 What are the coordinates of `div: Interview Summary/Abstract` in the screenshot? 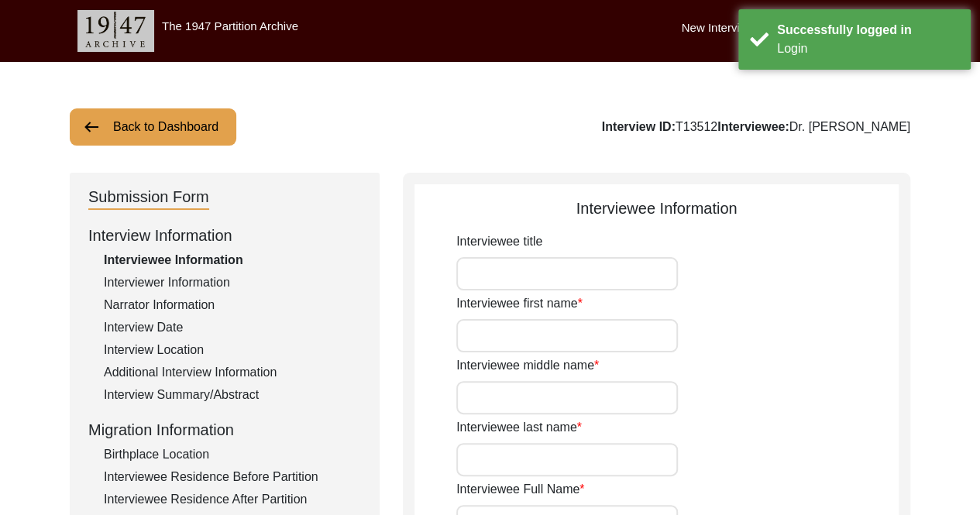 It's located at (232, 395).